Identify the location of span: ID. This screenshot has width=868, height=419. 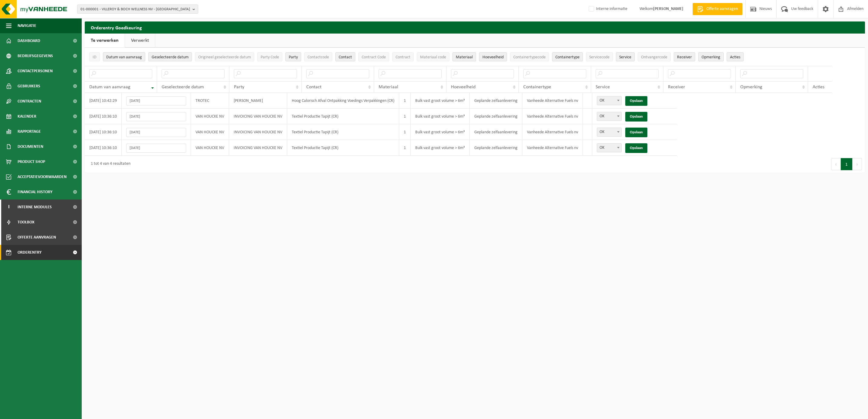
(95, 57).